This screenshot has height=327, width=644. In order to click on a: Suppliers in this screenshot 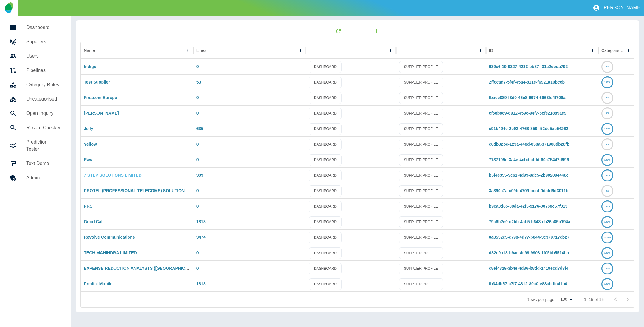, I will do `click(36, 42)`.